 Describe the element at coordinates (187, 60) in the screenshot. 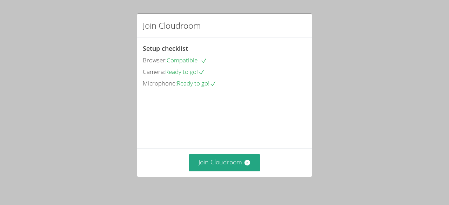

I see `span: Compatible` at that location.